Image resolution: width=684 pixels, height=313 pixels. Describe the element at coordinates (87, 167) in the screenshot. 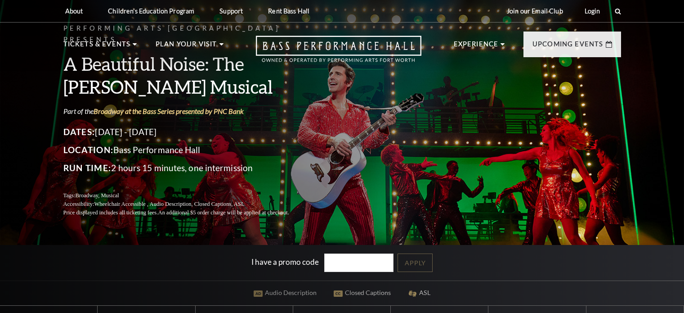

I see `span: Run Time:` at that location.